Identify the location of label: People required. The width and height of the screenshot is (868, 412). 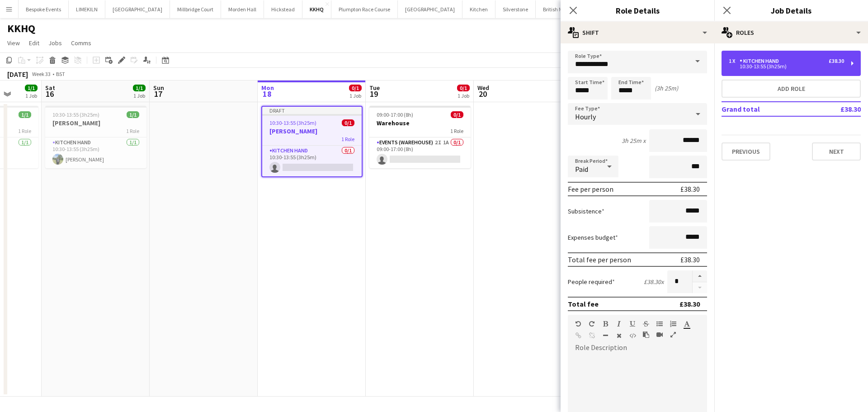
(591, 282).